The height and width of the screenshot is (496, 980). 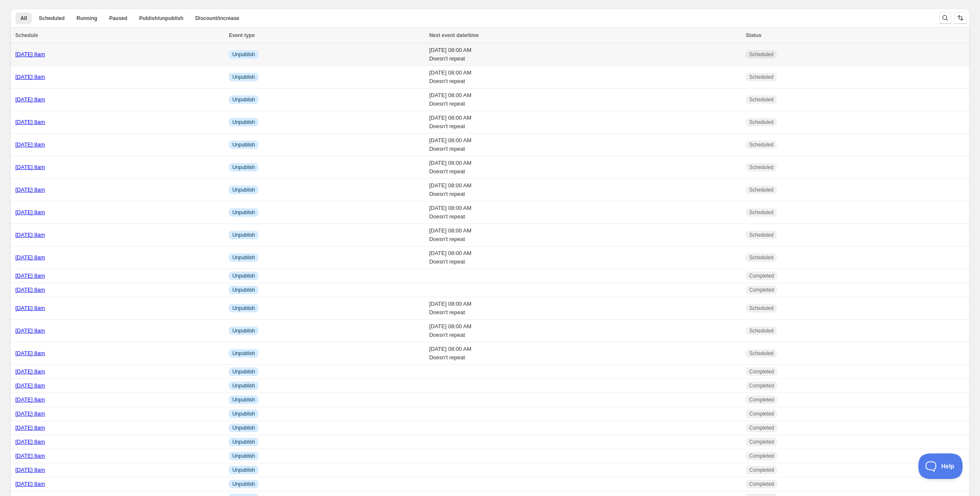 I want to click on button: Search and filter results, so click(x=945, y=18).